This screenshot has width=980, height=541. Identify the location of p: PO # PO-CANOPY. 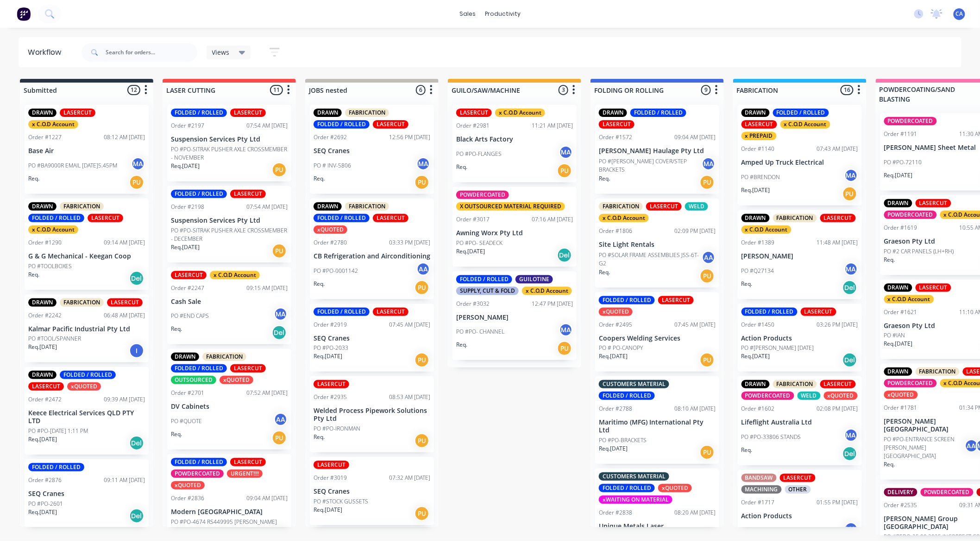
(621, 348).